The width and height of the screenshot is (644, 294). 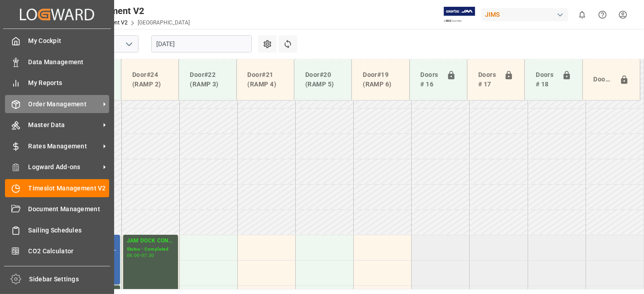 What do you see at coordinates (57, 209) in the screenshot?
I see `a: Document Management` at bounding box center [57, 209].